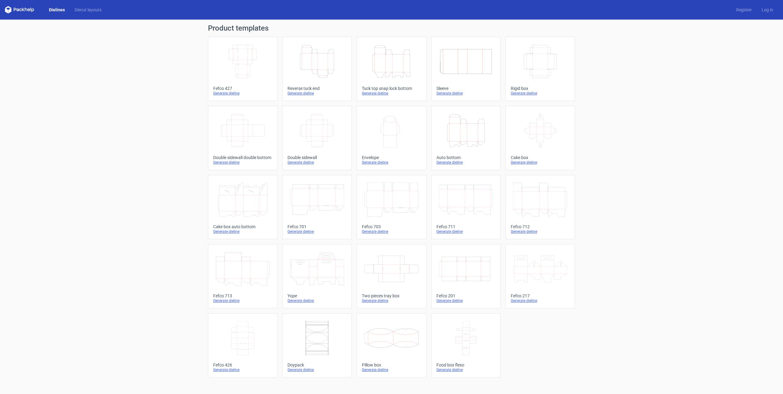 The width and height of the screenshot is (783, 394). I want to click on a: Register, so click(744, 10).